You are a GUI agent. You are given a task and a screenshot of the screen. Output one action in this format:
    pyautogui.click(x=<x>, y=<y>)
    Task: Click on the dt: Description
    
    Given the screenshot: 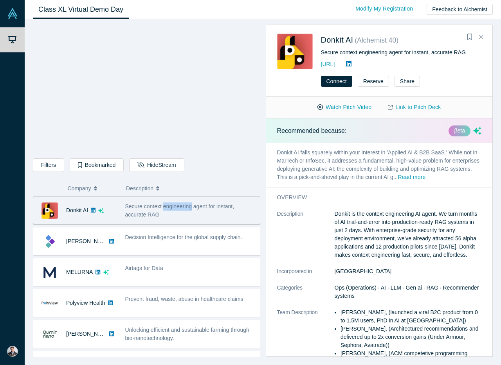 What is the action you would take?
    pyautogui.click(x=306, y=239)
    